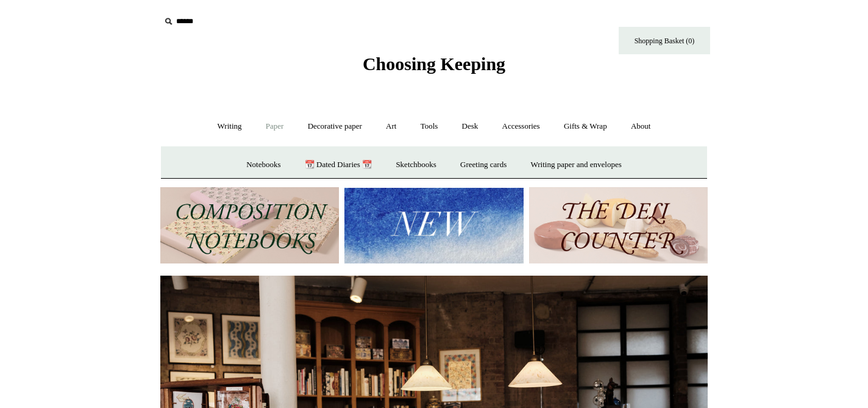  What do you see at coordinates (338, 165) in the screenshot?
I see `a: 📆 Dated Diaries 📆` at bounding box center [338, 165].